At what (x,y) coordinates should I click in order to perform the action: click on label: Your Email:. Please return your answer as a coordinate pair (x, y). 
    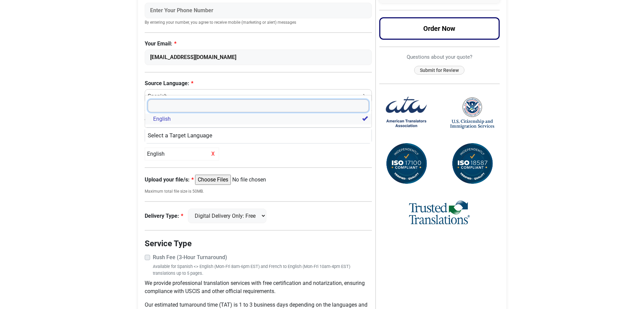
    Looking at the image, I should click on (259, 43).